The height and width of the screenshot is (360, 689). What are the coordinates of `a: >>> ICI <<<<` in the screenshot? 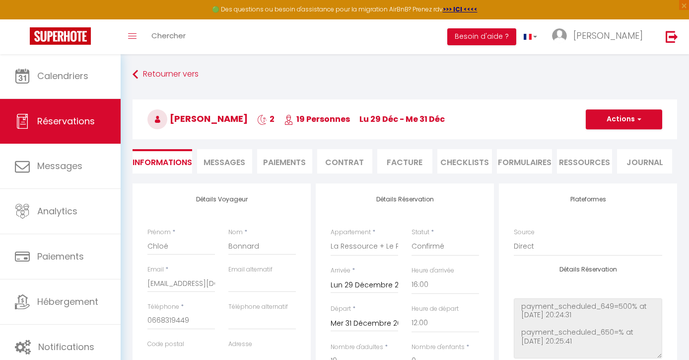 It's located at (460, 9).